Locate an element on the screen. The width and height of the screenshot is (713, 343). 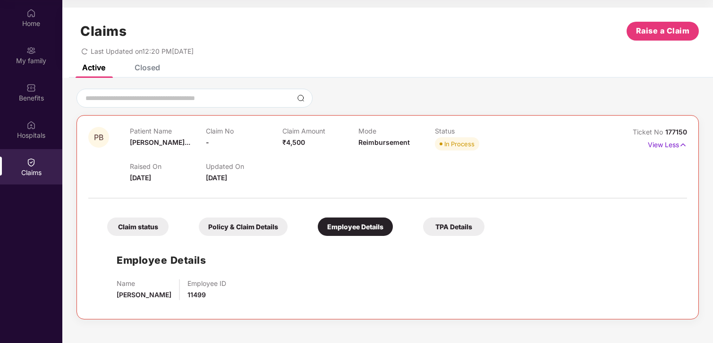
img: svg+xml;base64,PHN2ZyBpZD0iU2VhcmNoLTMyeDMyIiB4bWxucz0iaHR0cDovL3d3dy53My5vcmcvMjAwMC9zdmciIHdpZH... is located at coordinates (301, 98).